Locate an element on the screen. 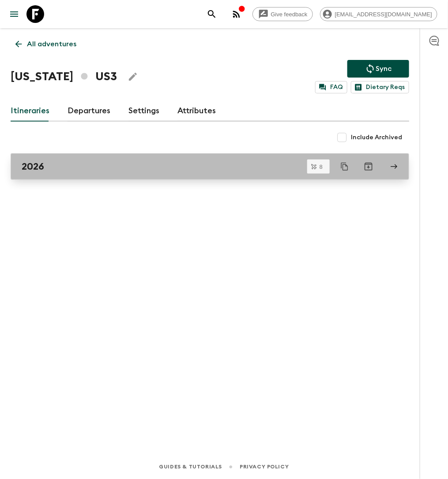 The height and width of the screenshot is (479, 448). a: Privacy Policy is located at coordinates (263, 468).